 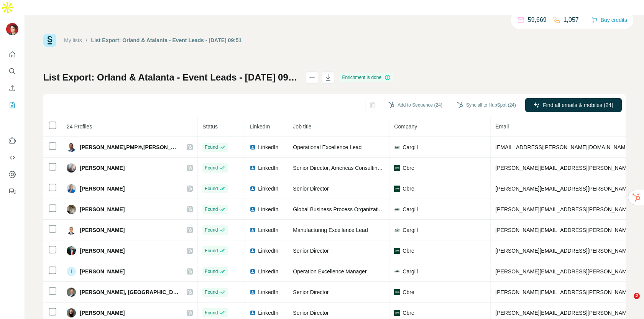 What do you see at coordinates (50, 41) in the screenshot?
I see `img: Surfe Logo` at bounding box center [50, 41].